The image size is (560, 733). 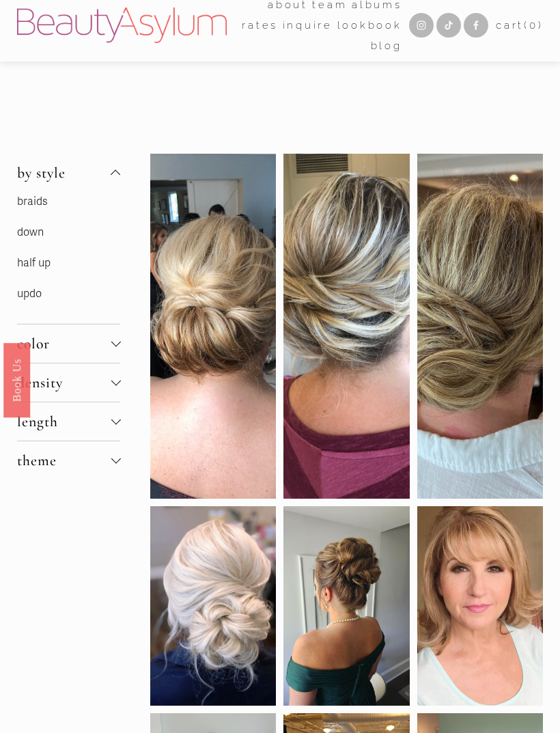 I want to click on span: color, so click(x=64, y=344).